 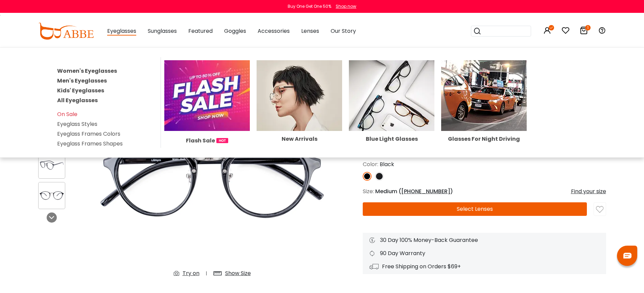 I want to click on div: New Arrivals, so click(x=299, y=139).